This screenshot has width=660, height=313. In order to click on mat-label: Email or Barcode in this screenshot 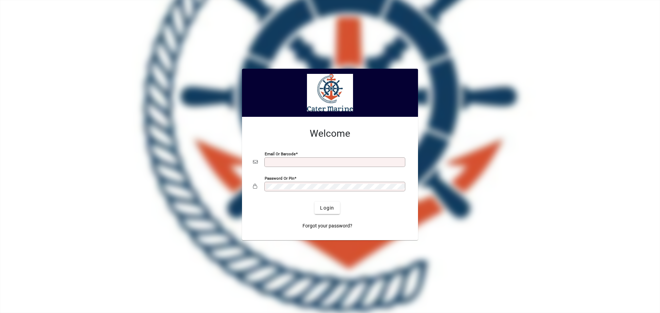, I will do `click(280, 154)`.